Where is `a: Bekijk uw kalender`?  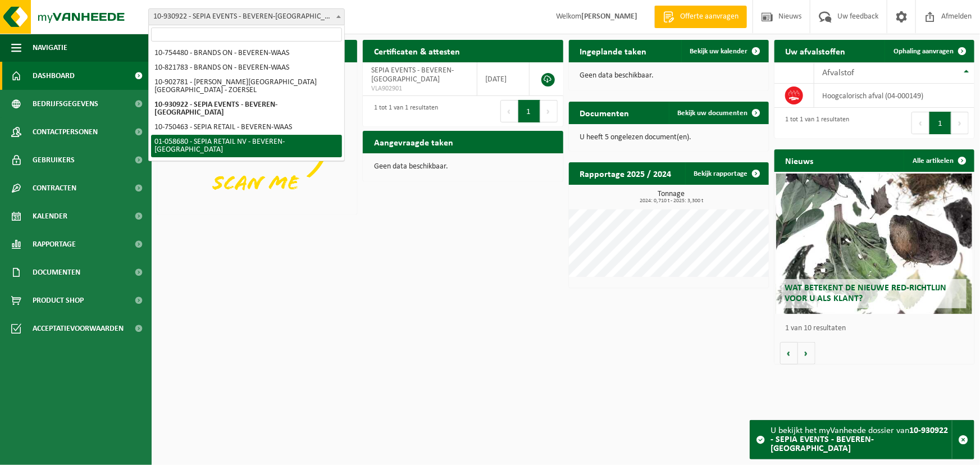
a: Bekijk uw kalender is located at coordinates (725, 51).